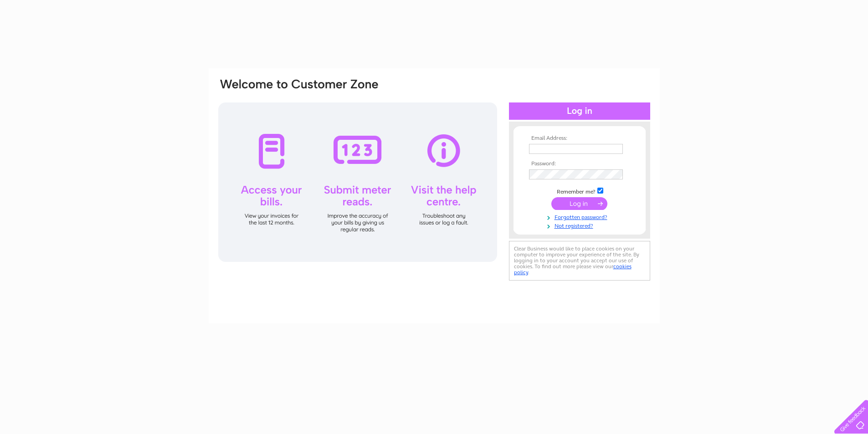 The image size is (868, 434). I want to click on th: Password:, so click(580, 164).